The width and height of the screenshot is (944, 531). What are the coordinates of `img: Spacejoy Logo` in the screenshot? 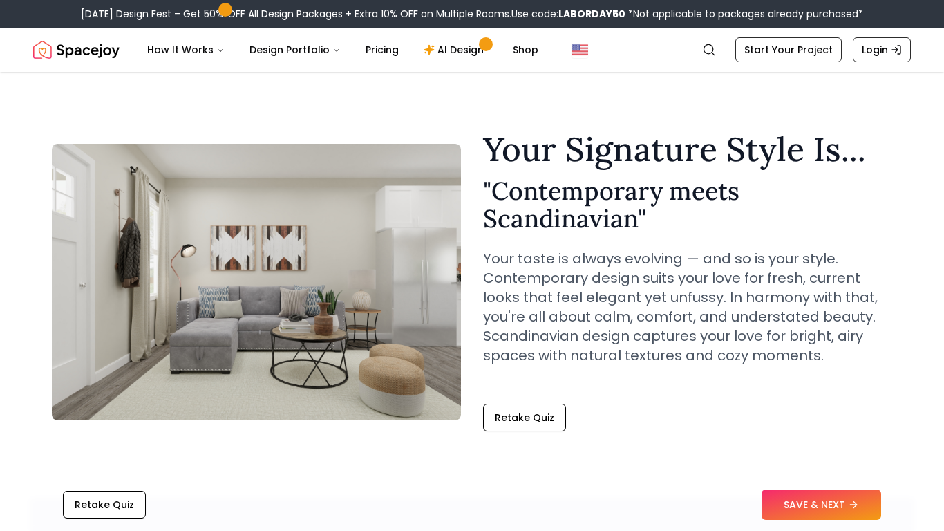 It's located at (76, 50).